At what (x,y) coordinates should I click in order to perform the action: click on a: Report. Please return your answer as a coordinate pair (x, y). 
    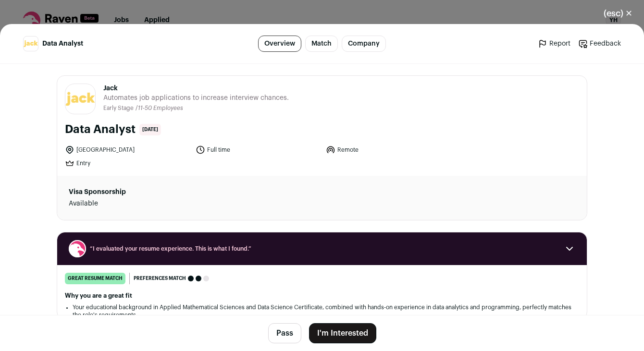
    Looking at the image, I should click on (554, 43).